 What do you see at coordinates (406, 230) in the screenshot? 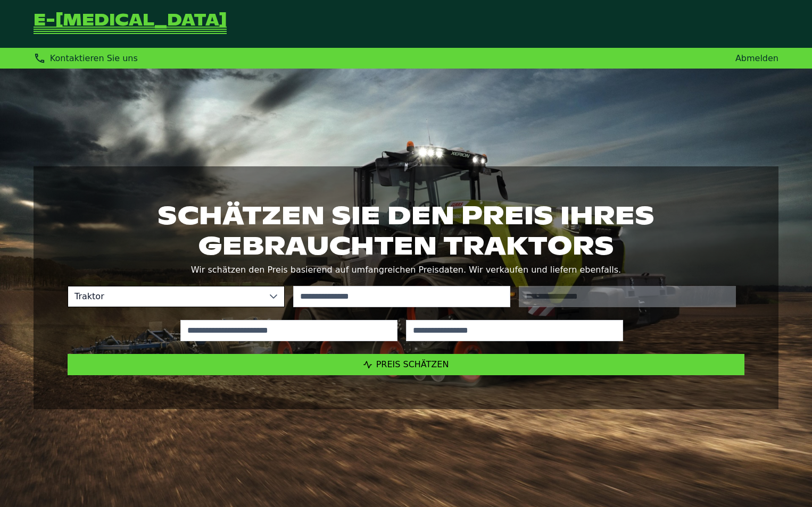
I see `h1: Schätzen Sie den Preis Ihres gebrauchten Traktors` at bounding box center [406, 230].